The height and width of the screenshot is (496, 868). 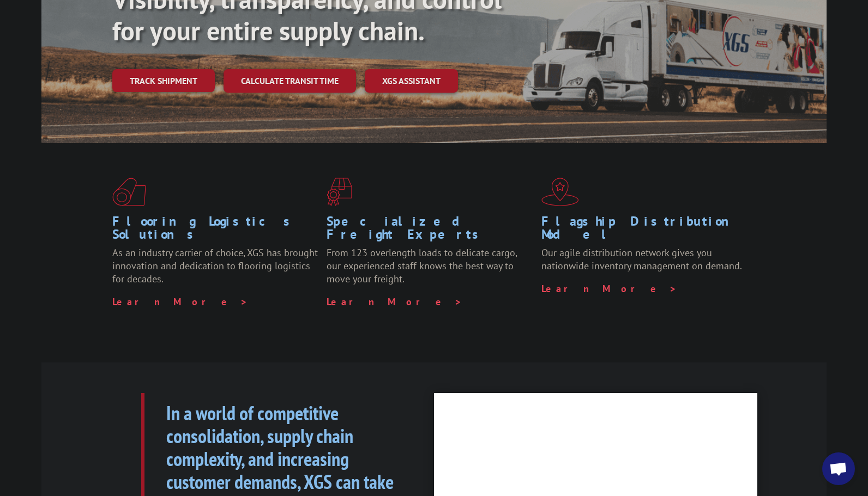 I want to click on h1: Flooring Logistics Solutions, so click(x=215, y=231).